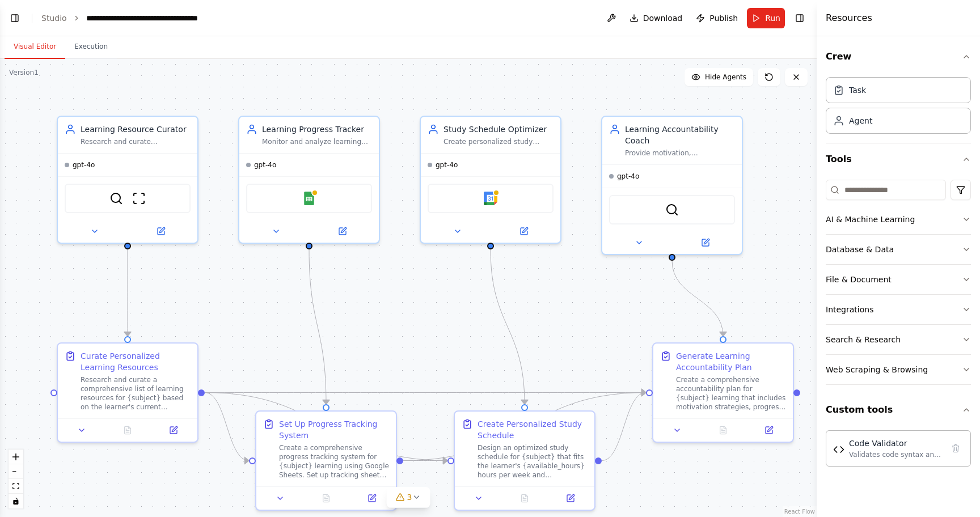 This screenshot has height=517, width=980. What do you see at coordinates (898, 285) in the screenshot?
I see `div: Tools` at bounding box center [898, 285].